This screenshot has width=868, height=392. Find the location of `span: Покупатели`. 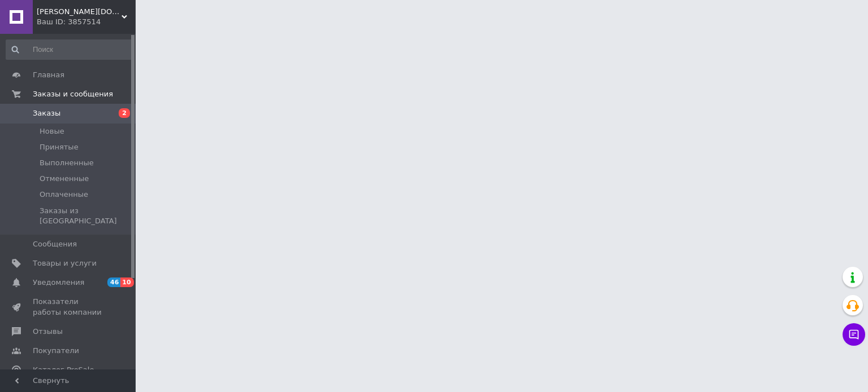

span: Покупатели is located at coordinates (56, 351).